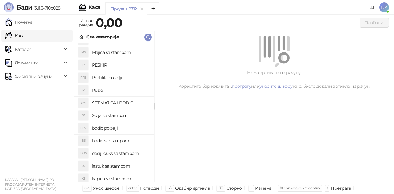 Image resolution: width=394 pixels, height=194 pixels. I want to click on span: 3.11.3-710c028, so click(46, 8).